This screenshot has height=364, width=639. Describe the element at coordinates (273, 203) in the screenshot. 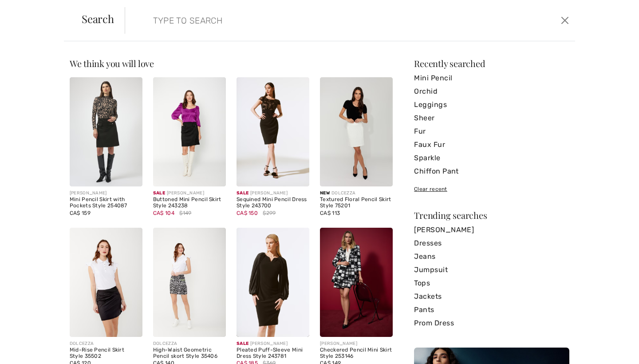

I see `div: Sequined Mini Pencil Dress Style 243700` at that location.